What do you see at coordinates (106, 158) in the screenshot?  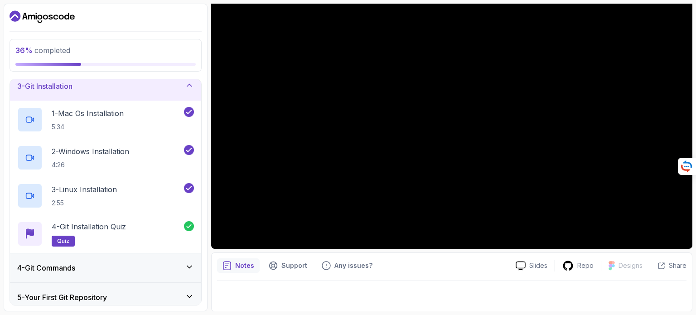 I see `button: 2-Windows Installation4:26` at bounding box center [106, 158].